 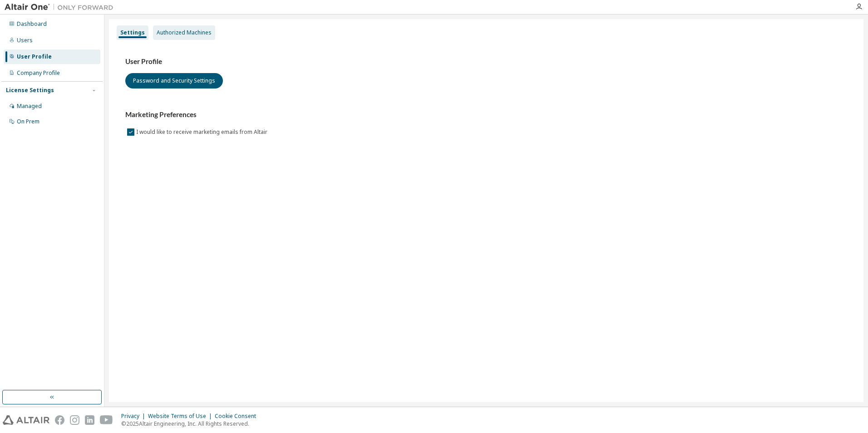 What do you see at coordinates (30, 91) in the screenshot?
I see `div: License Settings` at bounding box center [30, 91].